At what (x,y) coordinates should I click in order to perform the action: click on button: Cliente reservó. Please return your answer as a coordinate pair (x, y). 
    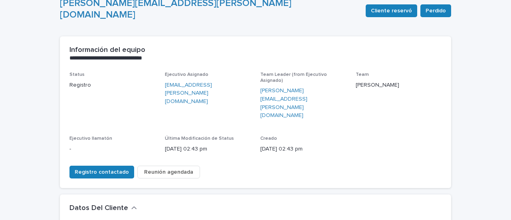
    Looking at the image, I should click on (391, 11).